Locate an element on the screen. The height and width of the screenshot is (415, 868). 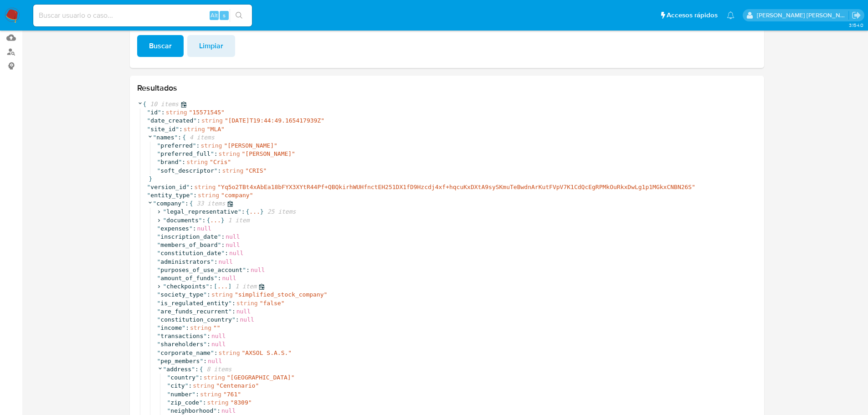
span: Accesos rápidos is located at coordinates (692, 15).